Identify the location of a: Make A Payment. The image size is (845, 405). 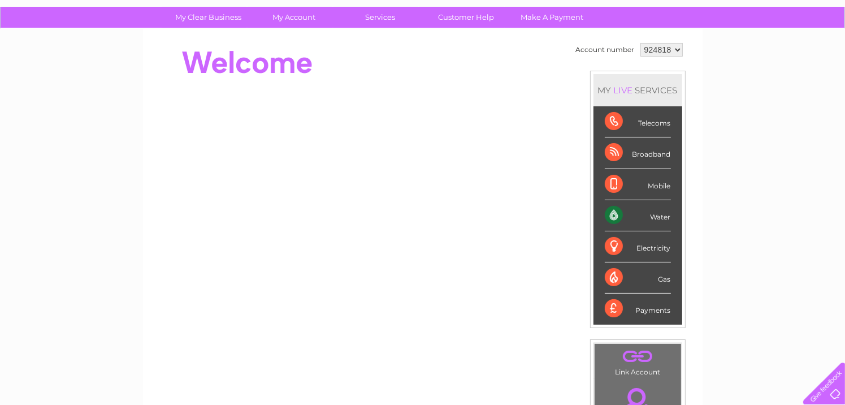
(552, 17).